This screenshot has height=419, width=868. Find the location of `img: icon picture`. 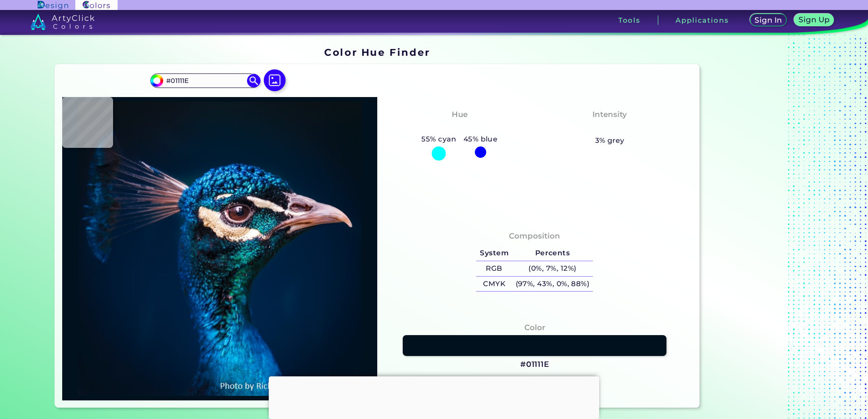

img: icon picture is located at coordinates (275, 80).